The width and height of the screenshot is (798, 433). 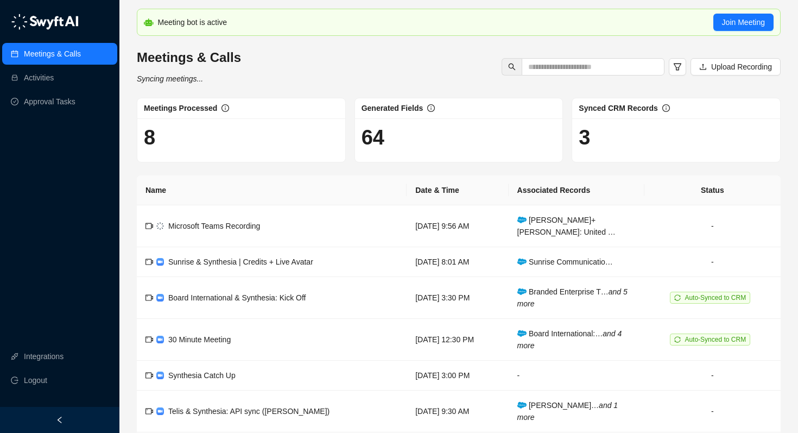 What do you see at coordinates (214, 226) in the screenshot?
I see `span: Microsoft Teams Recording` at bounding box center [214, 226].